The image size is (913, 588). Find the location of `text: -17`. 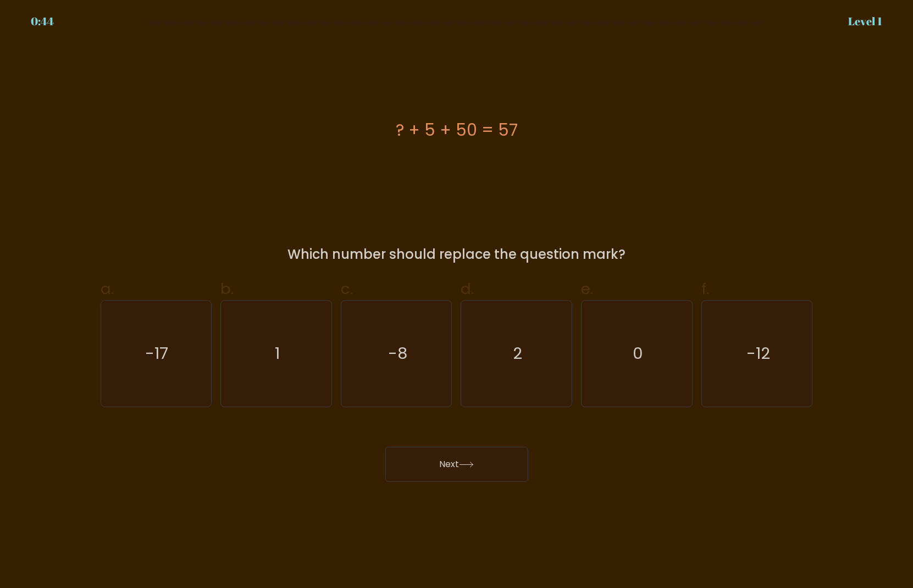

text: -17 is located at coordinates (157, 354).